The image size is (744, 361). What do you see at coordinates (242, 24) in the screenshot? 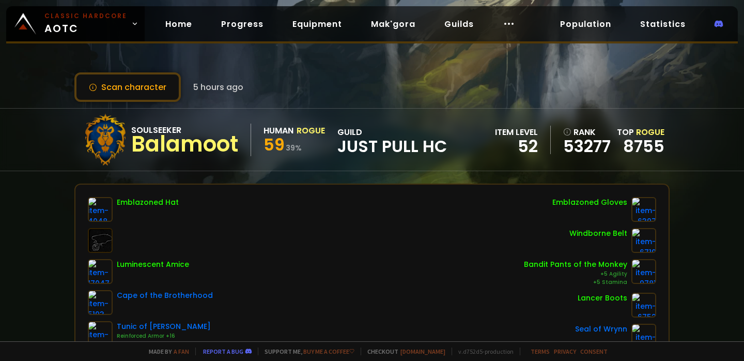
I see `a: Progress` at bounding box center [242, 24].